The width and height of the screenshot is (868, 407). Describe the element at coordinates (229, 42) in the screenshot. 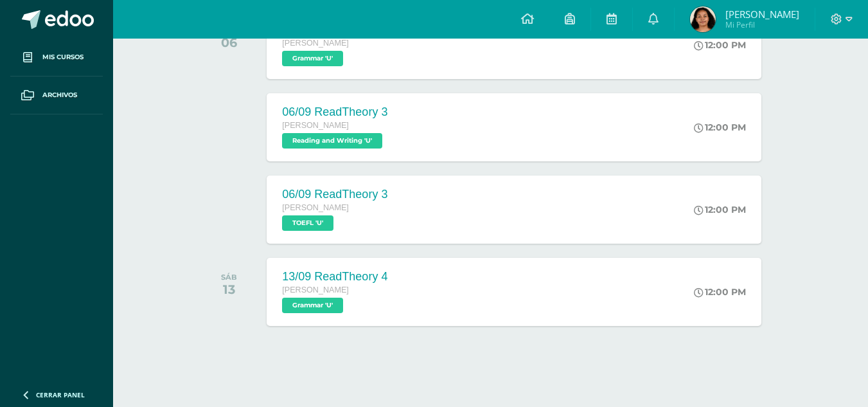

I see `div: 06` at that location.